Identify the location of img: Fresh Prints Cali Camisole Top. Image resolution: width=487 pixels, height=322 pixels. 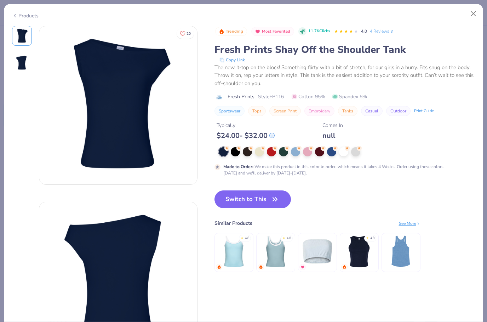
(234, 251).